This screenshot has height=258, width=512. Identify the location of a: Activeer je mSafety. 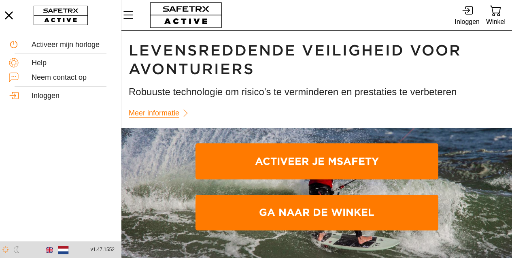
(317, 161).